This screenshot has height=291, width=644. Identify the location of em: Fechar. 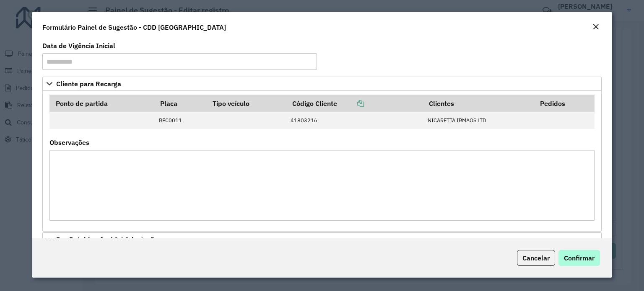
(596, 27).